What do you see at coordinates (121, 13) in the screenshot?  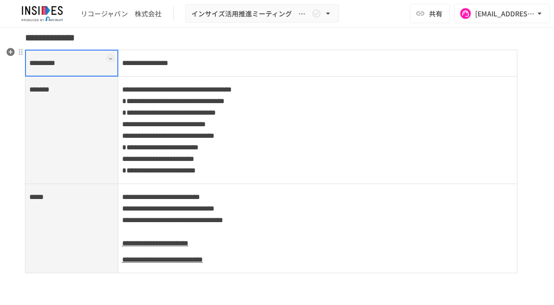 I see `div: リコージャパン 株式会社` at bounding box center [121, 13].